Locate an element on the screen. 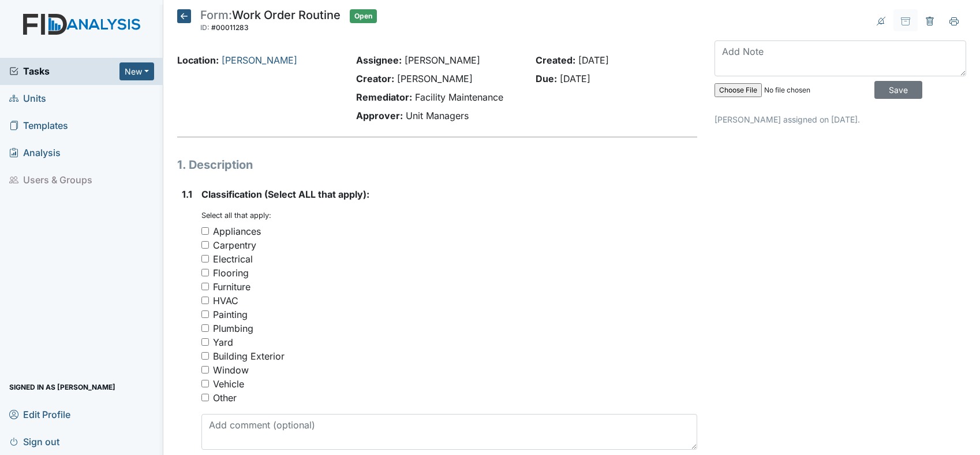  input: Carpentry is located at coordinates (205, 245).